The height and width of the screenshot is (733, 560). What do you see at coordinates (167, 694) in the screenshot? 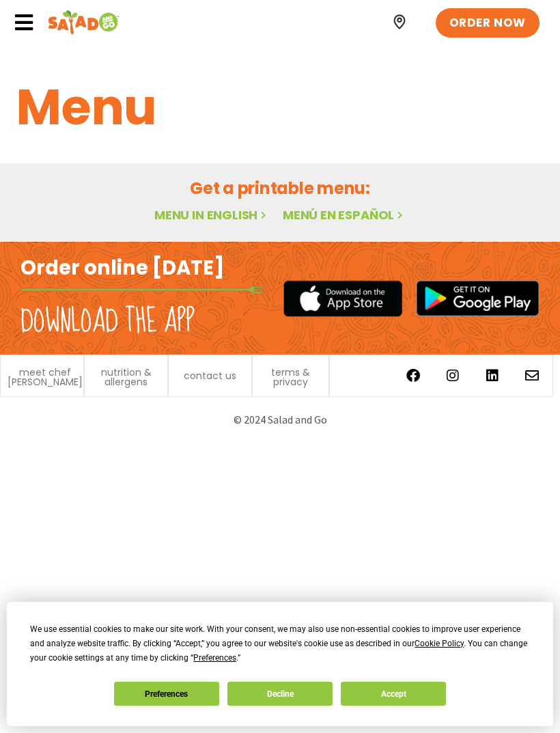
I see `button: Preferences` at bounding box center [167, 694].